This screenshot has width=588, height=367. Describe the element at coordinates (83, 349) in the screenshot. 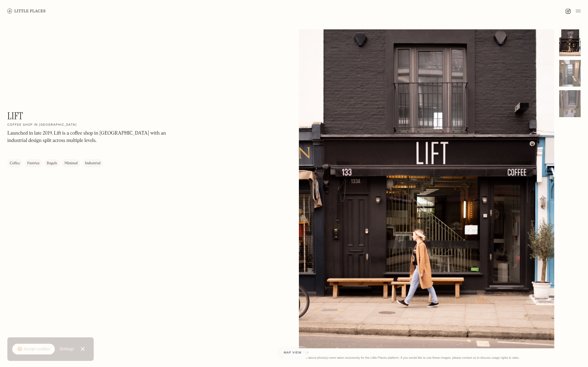

I see `div: Close Cookie Popup` at that location.